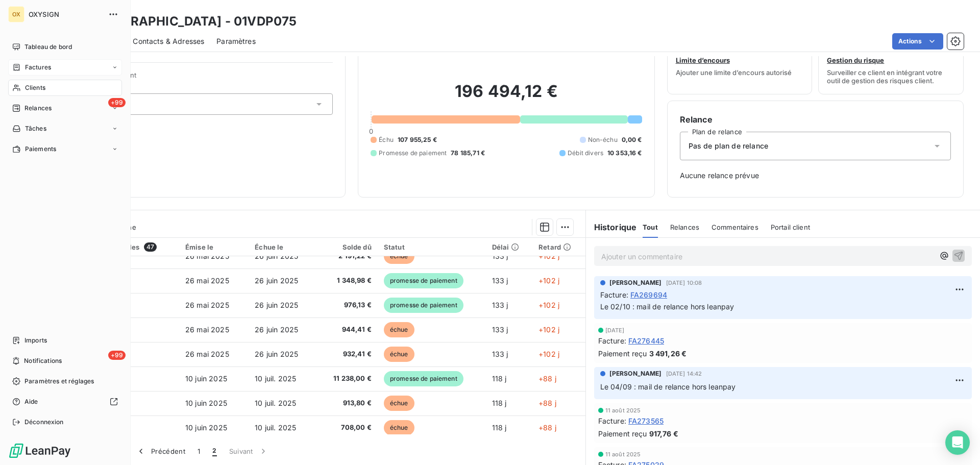  What do you see at coordinates (648, 295) in the screenshot?
I see `span: FA269694` at bounding box center [648, 295].